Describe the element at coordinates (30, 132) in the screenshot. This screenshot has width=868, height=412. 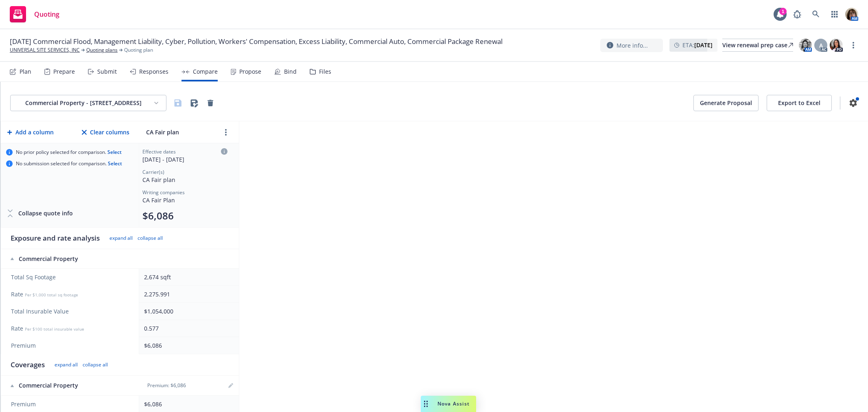
I see `button: Add a column` at that location.